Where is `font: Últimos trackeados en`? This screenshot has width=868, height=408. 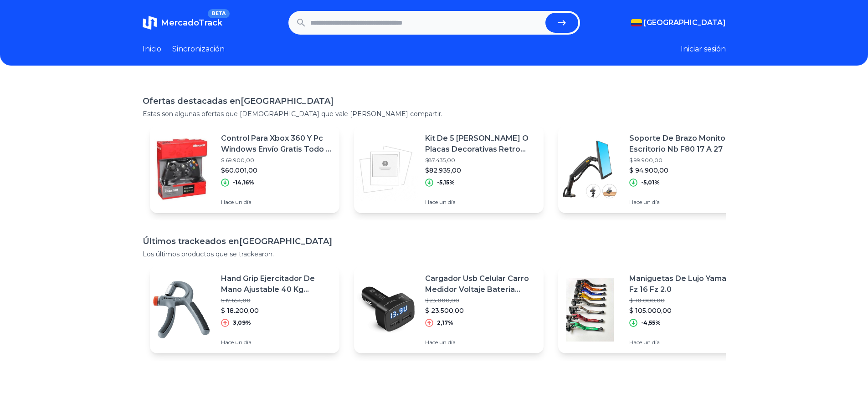 font: Últimos trackeados en is located at coordinates (191, 241).